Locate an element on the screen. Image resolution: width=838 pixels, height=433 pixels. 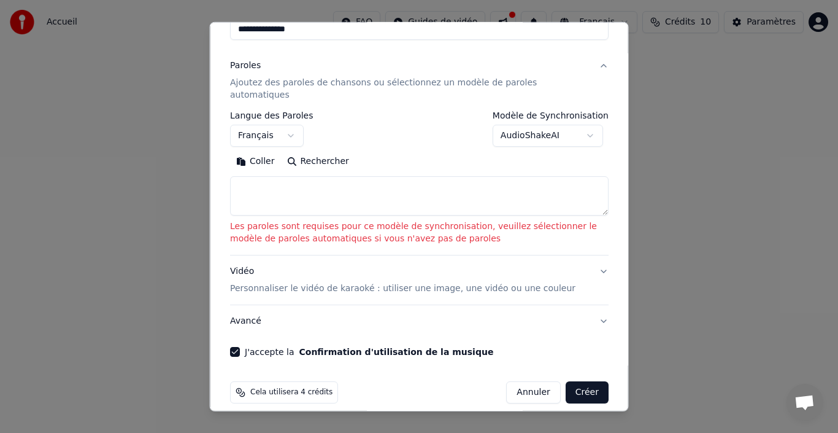
p: Ajoutez des paroles de chansons ou sélectionnez un modèle de paroles automatiques is located at coordinates (409, 89).